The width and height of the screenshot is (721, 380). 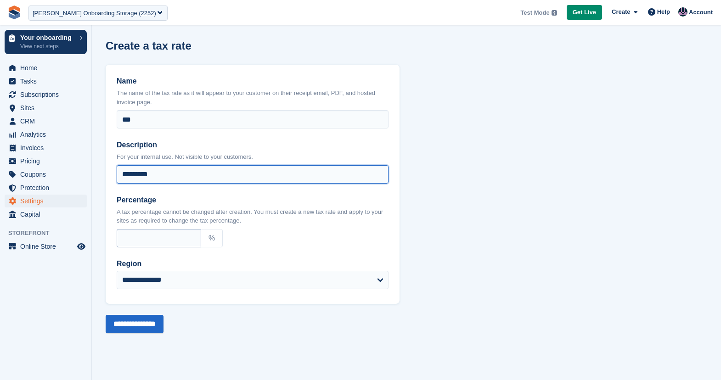 I want to click on label: Percentage, so click(x=253, y=200).